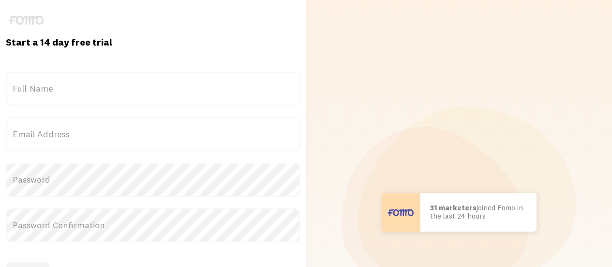 The height and width of the screenshot is (267, 612). What do you see at coordinates (453, 207) in the screenshot?
I see `b: 31 marketers` at bounding box center [453, 207].